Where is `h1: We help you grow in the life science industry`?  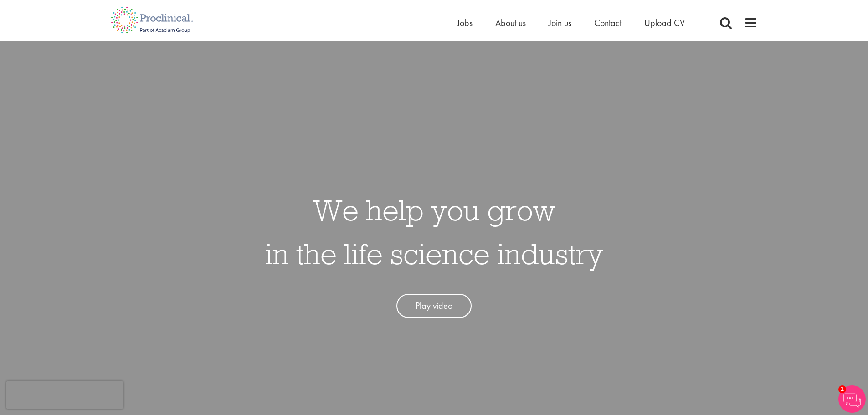 h1: We help you grow in the life science industry is located at coordinates (434, 232).